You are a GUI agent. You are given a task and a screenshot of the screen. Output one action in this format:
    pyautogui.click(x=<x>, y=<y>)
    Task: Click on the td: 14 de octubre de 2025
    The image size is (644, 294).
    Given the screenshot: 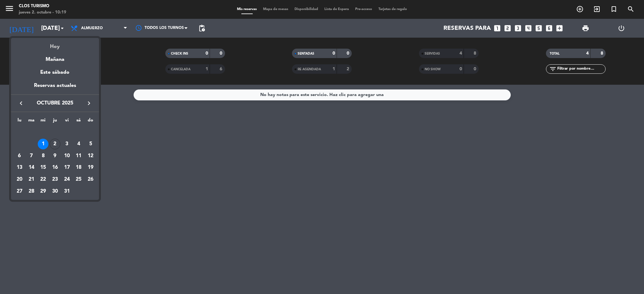 What is the action you would take?
    pyautogui.click(x=31, y=168)
    